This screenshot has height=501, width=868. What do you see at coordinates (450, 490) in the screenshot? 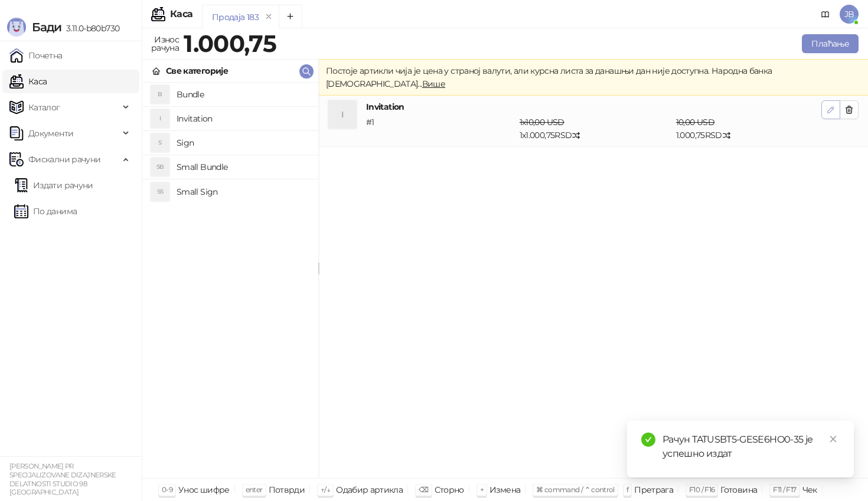
I see `div: Сторно` at bounding box center [450, 490].